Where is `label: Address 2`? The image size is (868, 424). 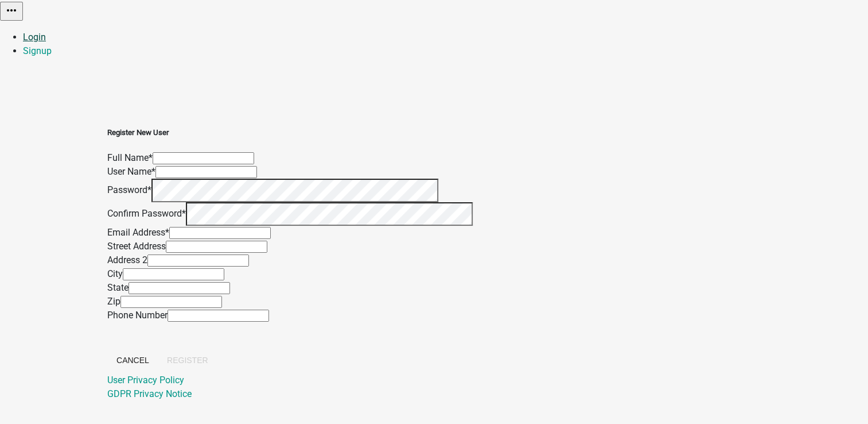 label: Address 2 is located at coordinates (128, 260).